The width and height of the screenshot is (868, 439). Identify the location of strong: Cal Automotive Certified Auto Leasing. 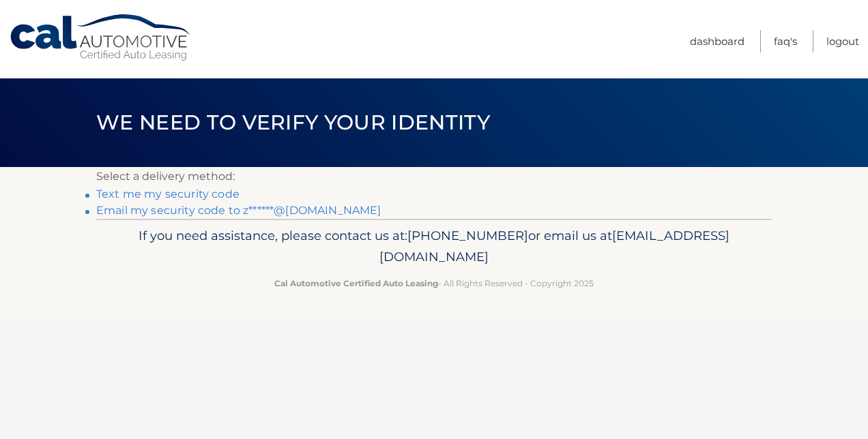
(357, 283).